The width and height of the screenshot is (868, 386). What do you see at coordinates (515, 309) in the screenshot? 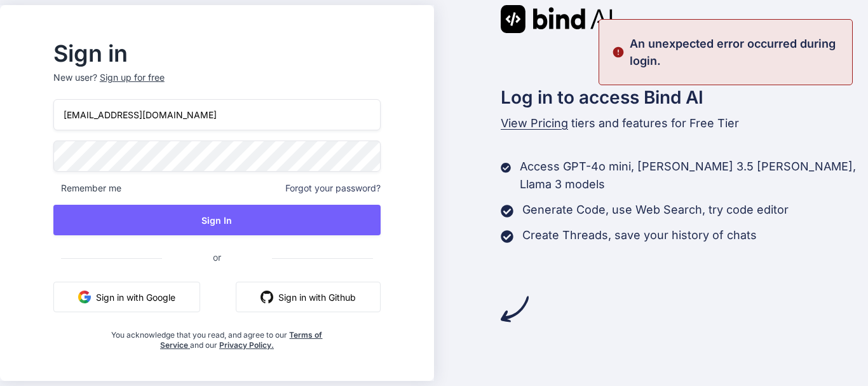
I see `img: arrow` at bounding box center [515, 309].